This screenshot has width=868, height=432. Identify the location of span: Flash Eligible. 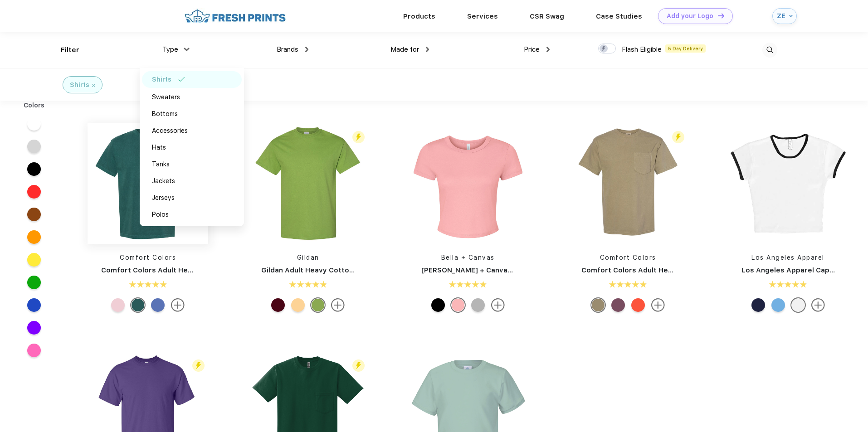
(641, 49).